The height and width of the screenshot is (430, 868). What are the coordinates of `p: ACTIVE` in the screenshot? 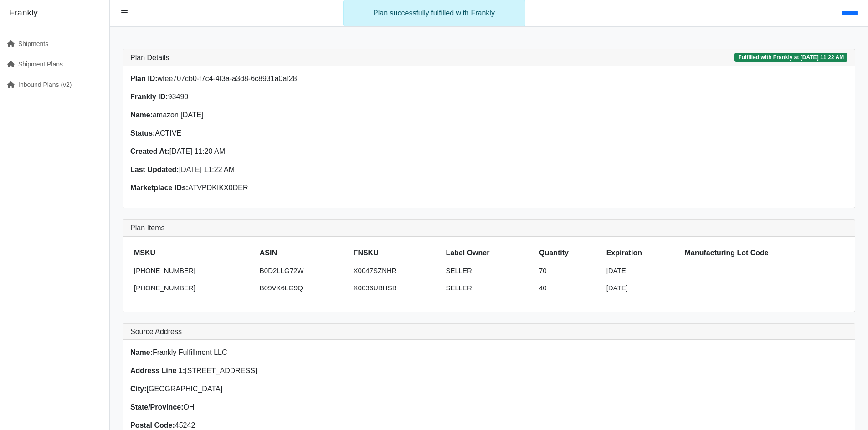 It's located at (307, 133).